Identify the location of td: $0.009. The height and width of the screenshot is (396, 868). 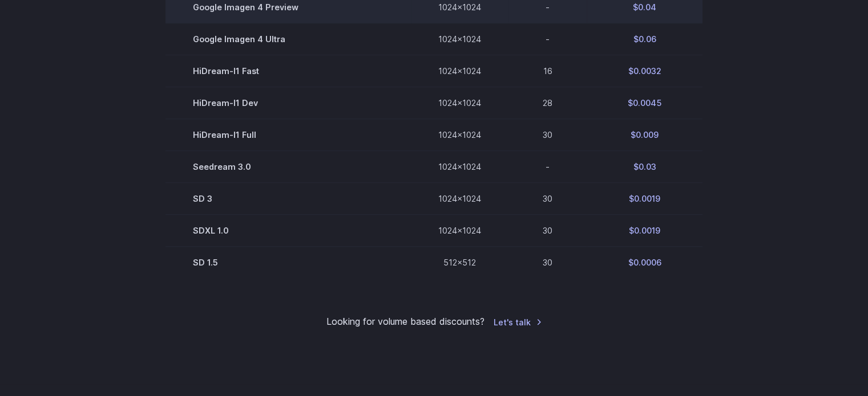
(644, 135).